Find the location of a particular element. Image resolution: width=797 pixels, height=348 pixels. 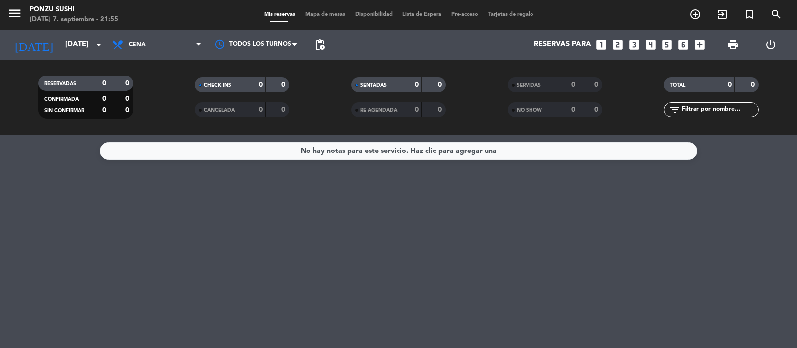

span: SENTADAS is located at coordinates (373, 85).